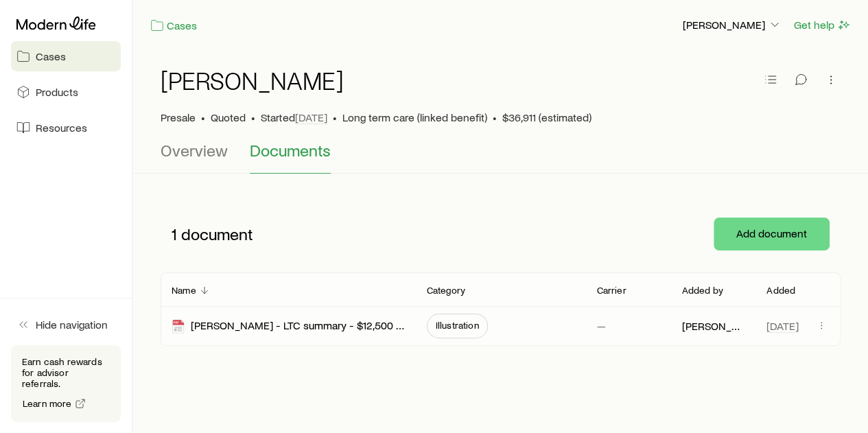 This screenshot has width=868, height=433. I want to click on p: Added by, so click(702, 290).